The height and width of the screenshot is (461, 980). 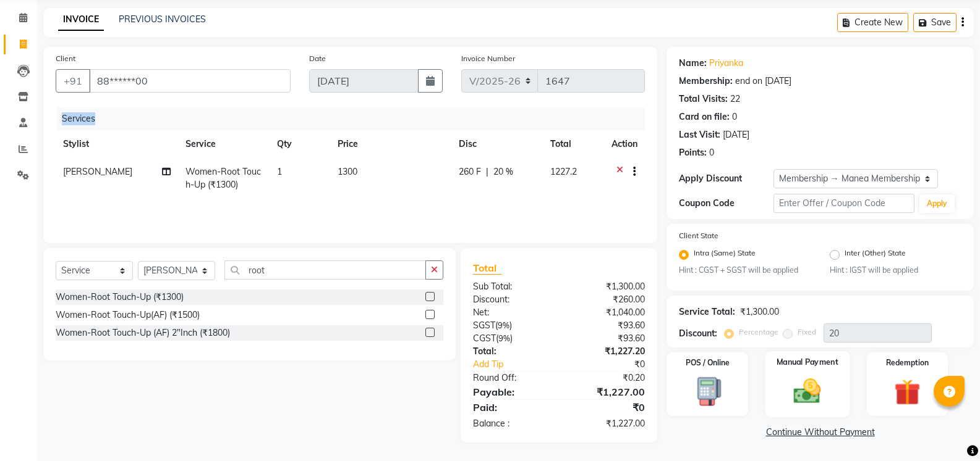 I want to click on img: _gift.svg, so click(x=907, y=392).